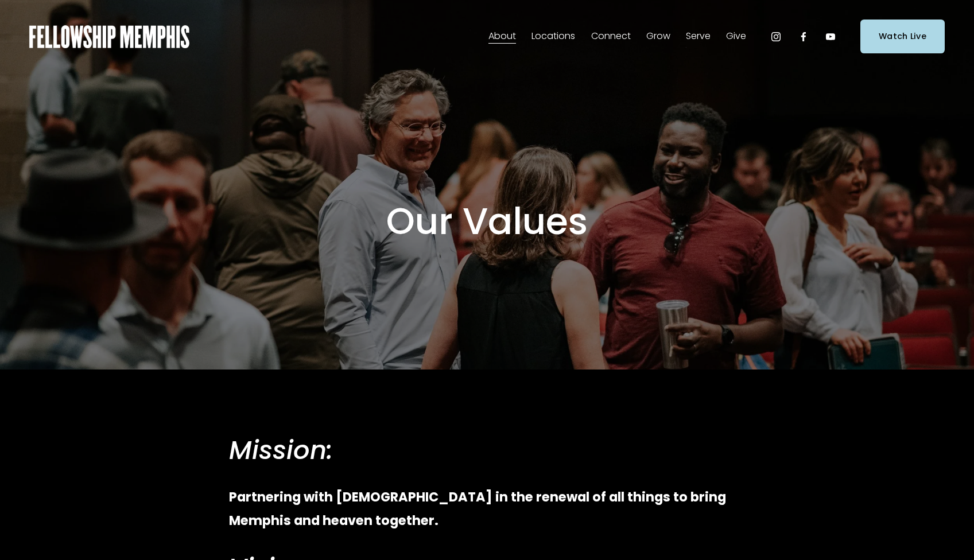 The width and height of the screenshot is (974, 560). What do you see at coordinates (611, 36) in the screenshot?
I see `span: Connect` at bounding box center [611, 36].